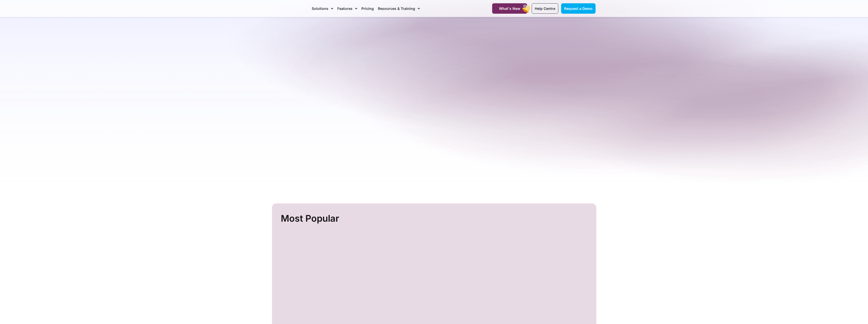 The image size is (868, 324). Describe the element at coordinates (579, 8) in the screenshot. I see `a: Request a Demo` at that location.